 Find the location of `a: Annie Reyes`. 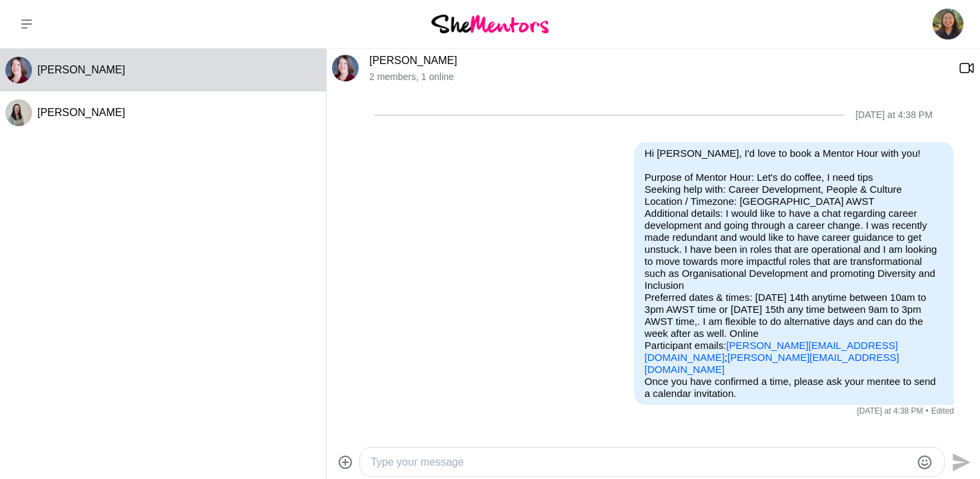

a: Annie Reyes is located at coordinates (948, 24).